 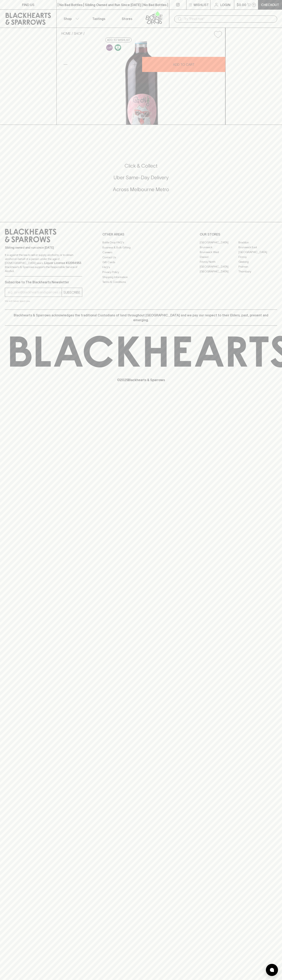 I want to click on a: Geelong, so click(x=258, y=262).